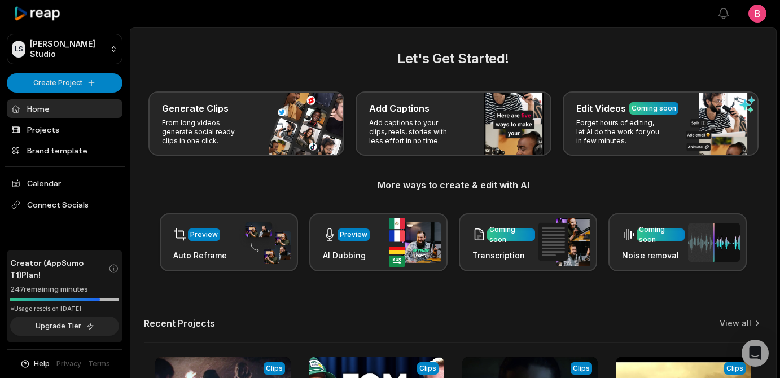  What do you see at coordinates (64, 150) in the screenshot?
I see `a: Brand template` at bounding box center [64, 150].